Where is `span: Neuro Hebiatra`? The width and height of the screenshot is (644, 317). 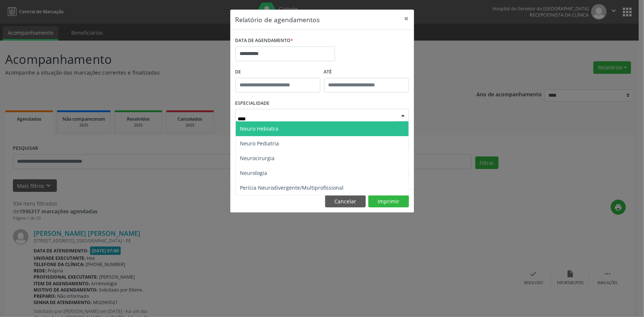 span: Neuro Hebiatra is located at coordinates (260, 128).